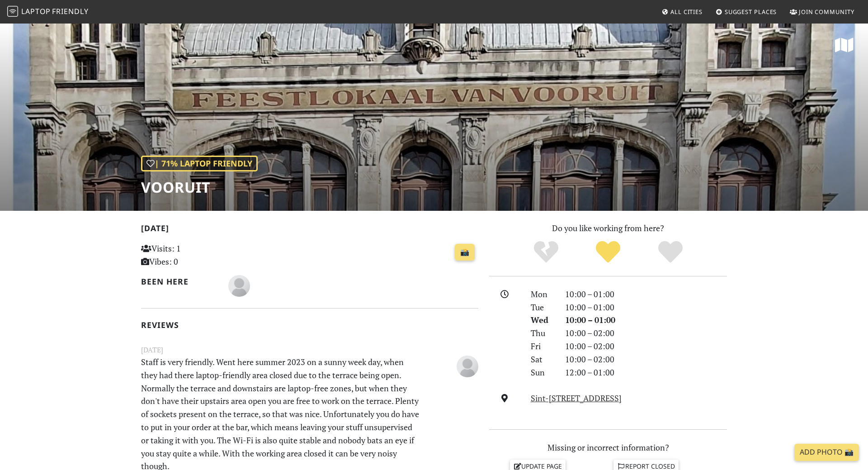  What do you see at coordinates (543, 320) in the screenshot?
I see `div: Wed` at bounding box center [543, 320].